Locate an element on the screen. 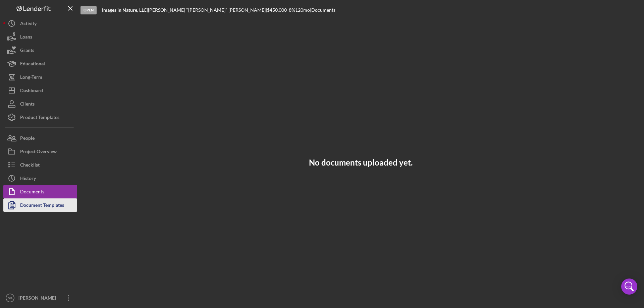  a: Educational is located at coordinates (40, 64).